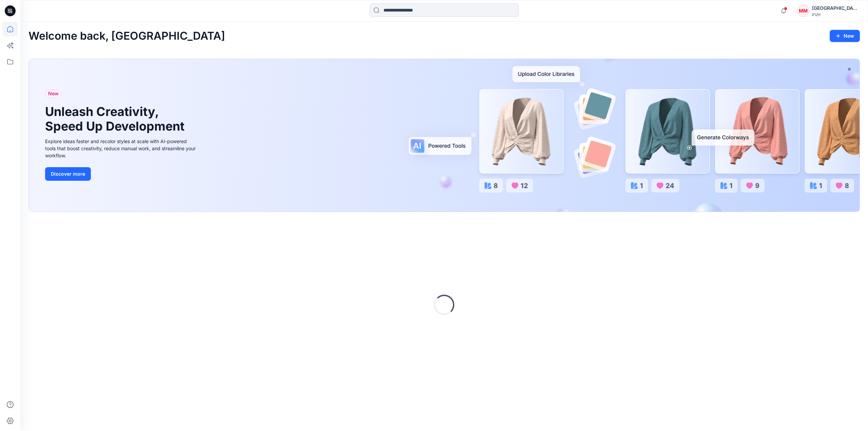 This screenshot has height=431, width=868. What do you see at coordinates (122, 148) in the screenshot?
I see `div: Explore ideas faster and recolor styles at scale with AI-powered tools that boost creativity, red...` at bounding box center [122, 148].